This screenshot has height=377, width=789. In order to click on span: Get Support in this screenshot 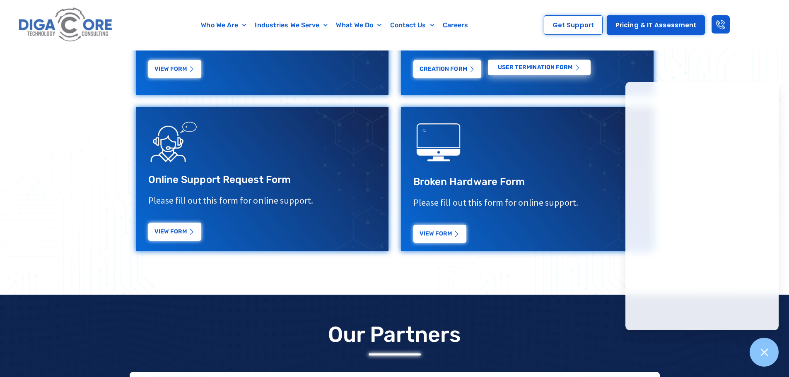, I will do `click(573, 25)`.